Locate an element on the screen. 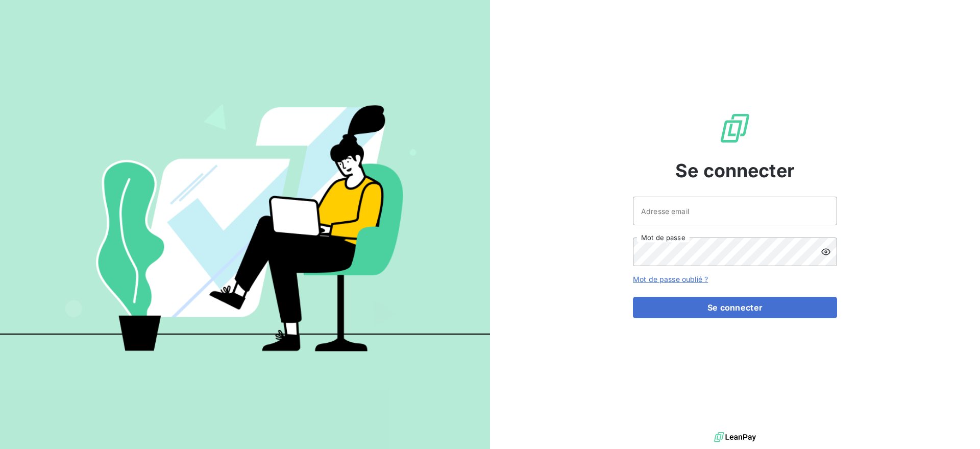 The image size is (980, 449). button: Se connecter is located at coordinates (735, 307).